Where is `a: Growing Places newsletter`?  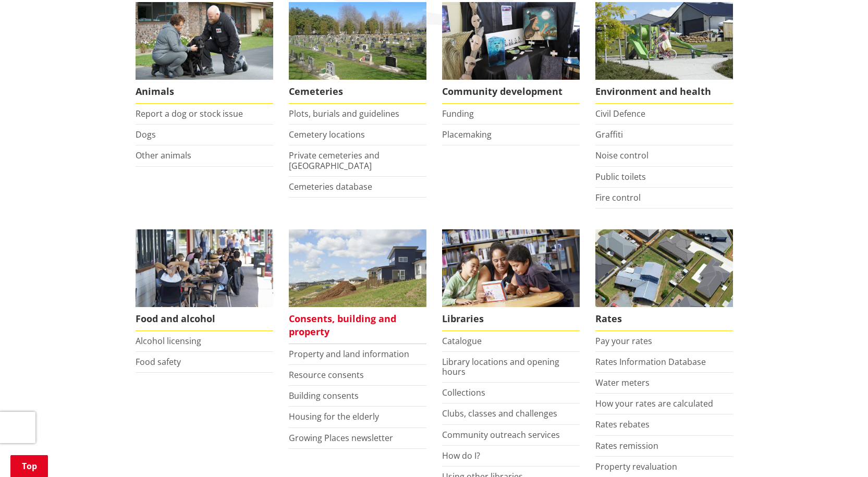 a: Growing Places newsletter is located at coordinates (341, 437).